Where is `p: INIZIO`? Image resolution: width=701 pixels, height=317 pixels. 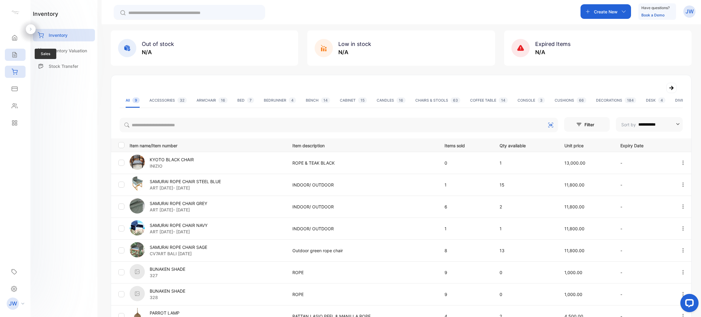
p: INIZIO is located at coordinates (172, 166).